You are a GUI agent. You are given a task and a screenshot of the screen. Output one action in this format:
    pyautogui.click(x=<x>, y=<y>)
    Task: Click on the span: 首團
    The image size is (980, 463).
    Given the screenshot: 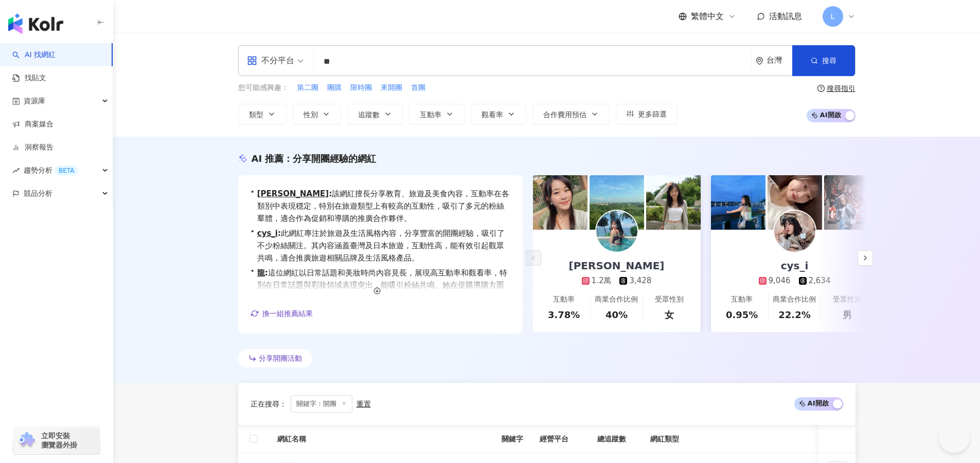 What is the action you would take?
    pyautogui.click(x=419, y=88)
    